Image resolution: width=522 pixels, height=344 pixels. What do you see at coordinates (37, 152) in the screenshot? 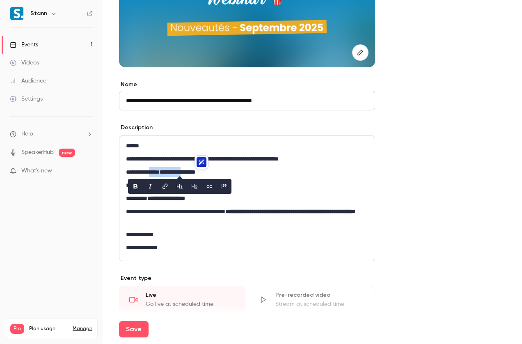
I see `a: SpeakerHub` at bounding box center [37, 152].